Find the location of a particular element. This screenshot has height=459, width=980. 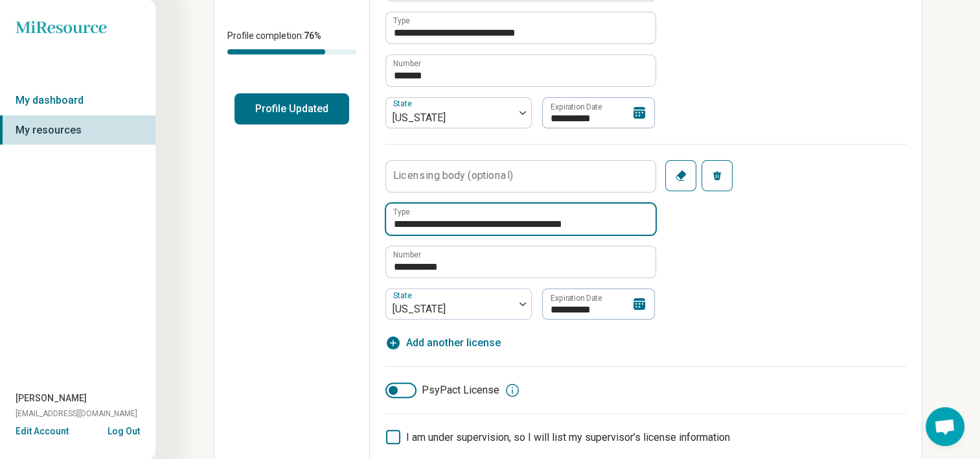

label: PsyPact License is located at coordinates (443, 391).